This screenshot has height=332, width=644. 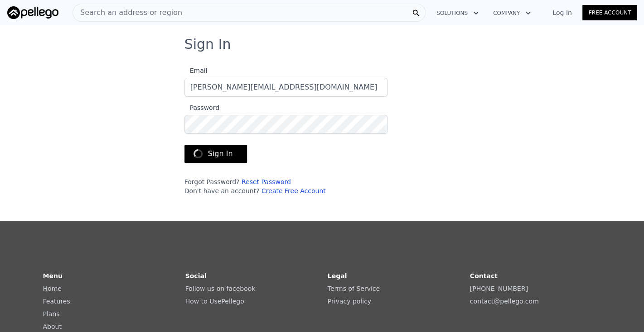 I want to click on img: Pellego, so click(x=33, y=13).